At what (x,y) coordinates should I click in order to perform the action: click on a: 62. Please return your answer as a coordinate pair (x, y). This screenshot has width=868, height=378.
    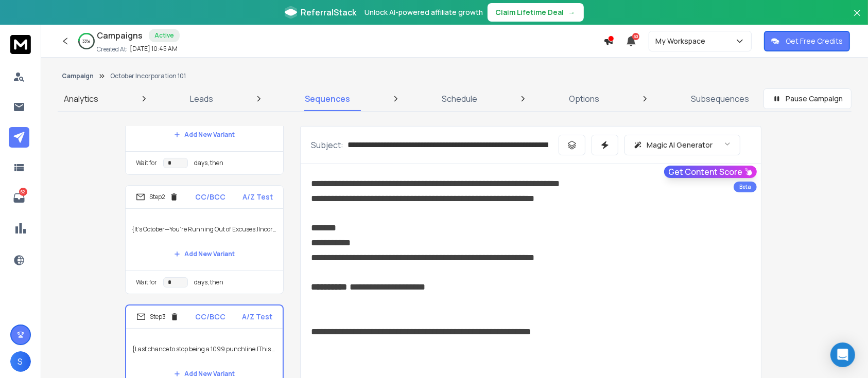
    Looking at the image, I should click on (19, 198).